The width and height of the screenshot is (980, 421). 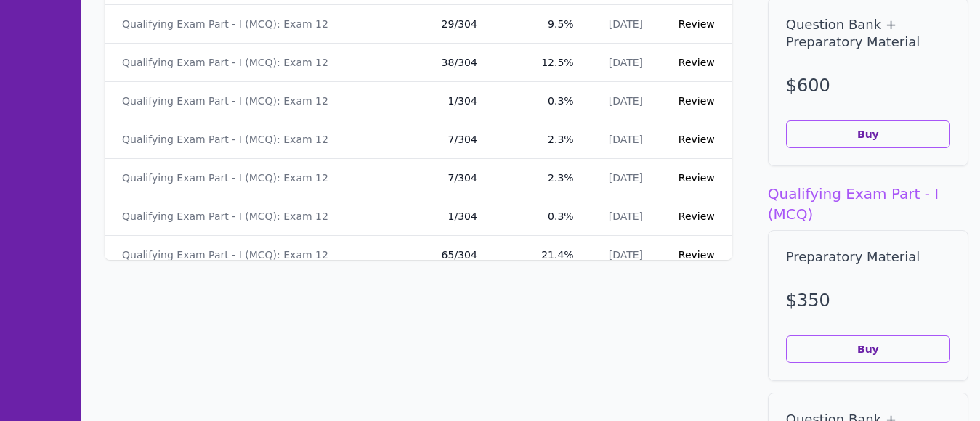 I want to click on span: $ 350, so click(x=807, y=301).